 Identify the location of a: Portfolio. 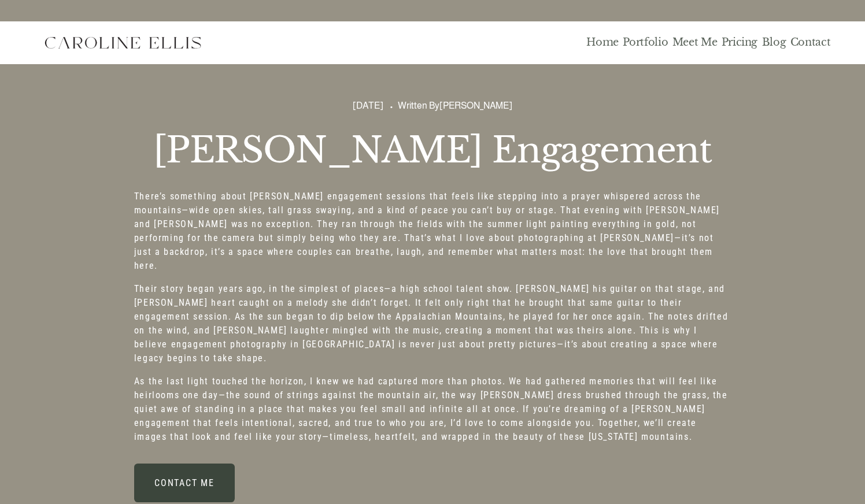
(645, 42).